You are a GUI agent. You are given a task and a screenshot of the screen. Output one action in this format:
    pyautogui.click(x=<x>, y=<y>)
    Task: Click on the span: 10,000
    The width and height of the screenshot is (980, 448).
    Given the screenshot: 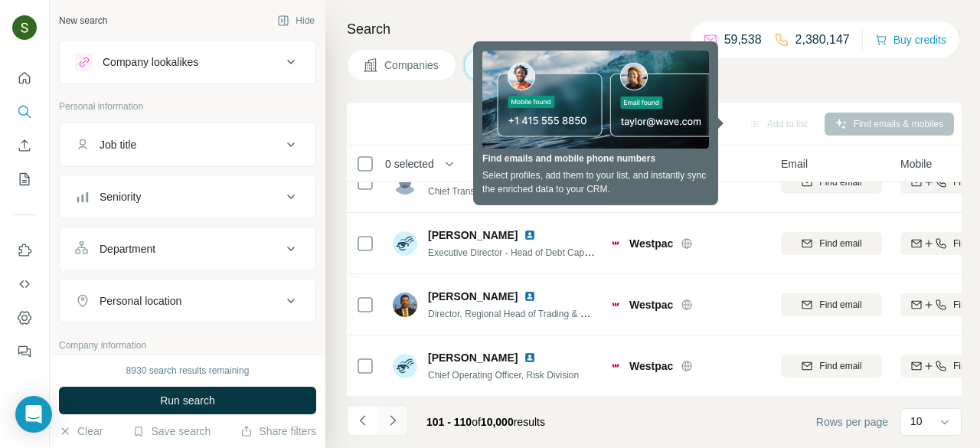 What is the action you would take?
    pyautogui.click(x=497, y=422)
    